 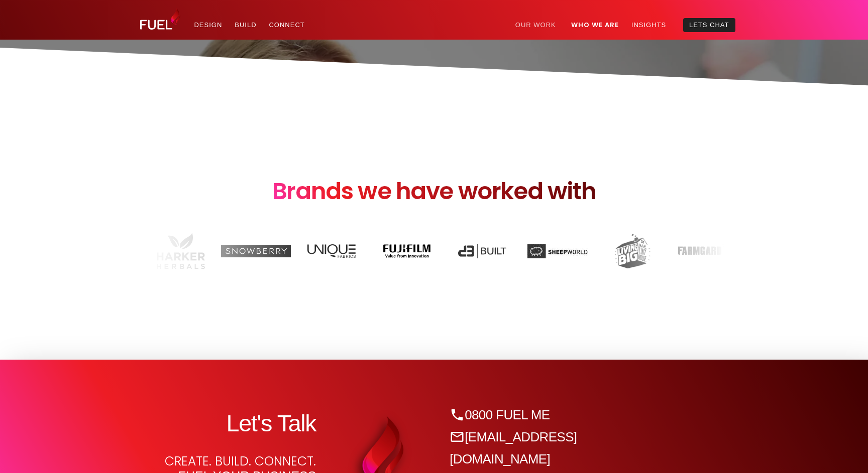 What do you see at coordinates (254, 251) in the screenshot?
I see `img: Snowberry` at bounding box center [254, 251].